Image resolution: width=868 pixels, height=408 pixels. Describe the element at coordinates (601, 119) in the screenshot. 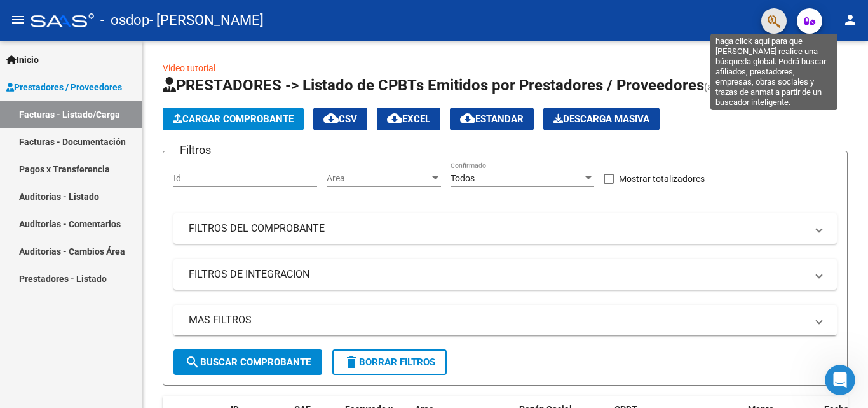

I see `button: Descarga Masiva` at that location.